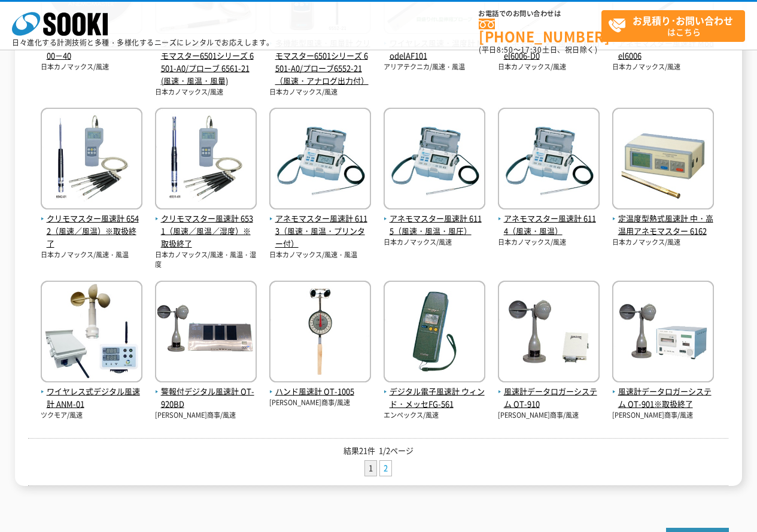 The width and height of the screenshot is (757, 532). Describe the element at coordinates (320, 160) in the screenshot. I see `img: 6113（風速・風温・プリンター付）` at that location.